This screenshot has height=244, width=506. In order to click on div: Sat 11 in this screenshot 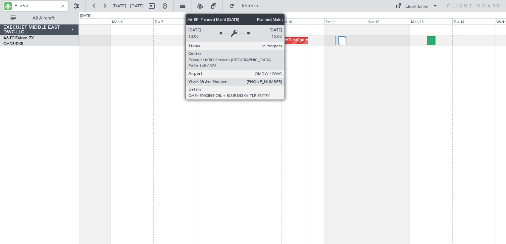, I will do `click(345, 21)`.